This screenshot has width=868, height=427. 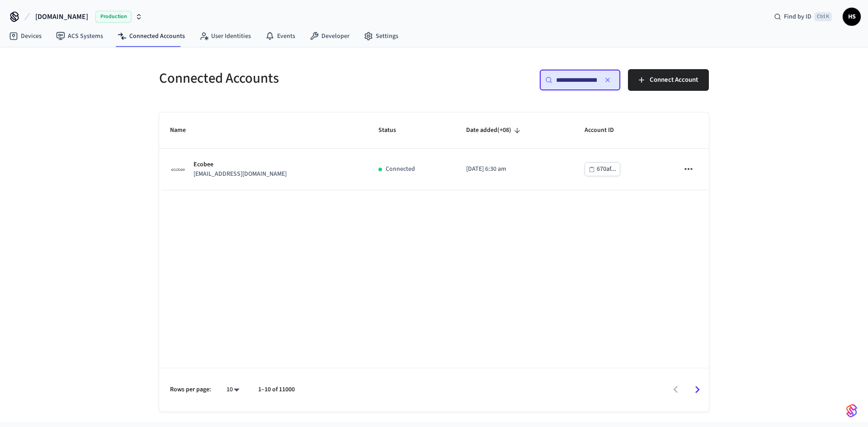 I want to click on span: Status, so click(x=393, y=130).